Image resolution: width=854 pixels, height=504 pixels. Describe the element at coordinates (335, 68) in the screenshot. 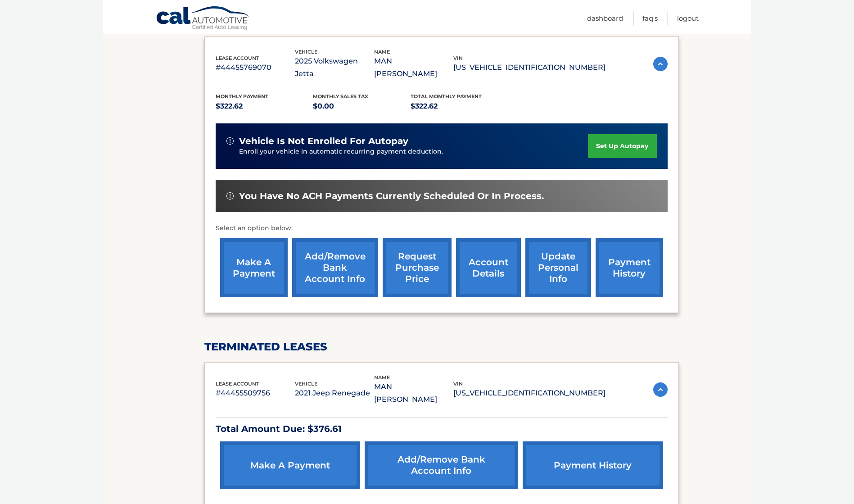

I see `p: 2025 Volkswagen Jetta` at that location.